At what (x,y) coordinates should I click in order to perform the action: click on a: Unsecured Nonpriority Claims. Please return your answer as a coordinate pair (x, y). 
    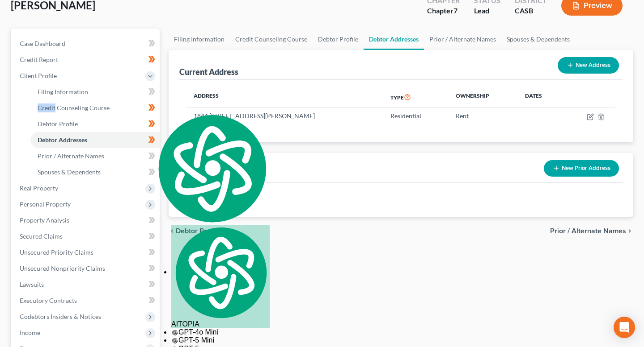
    Looking at the image, I should click on (86, 268).